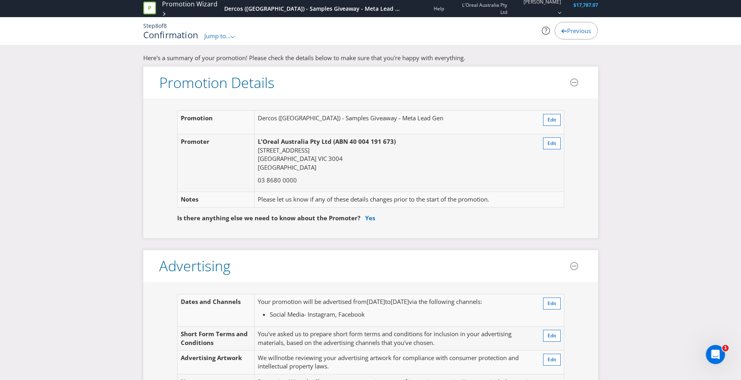  I want to click on span: be reviewing your advertising artwork for compliance with consumer protection and intellectual pr..., so click(388, 362).